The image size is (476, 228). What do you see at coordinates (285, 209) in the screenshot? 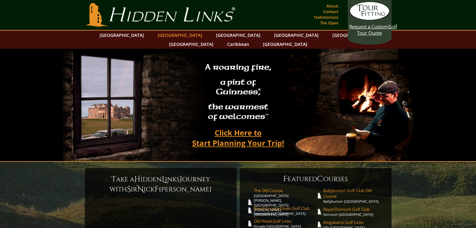
I see `span: Royal County Down Golf Club` at bounding box center [285, 209].